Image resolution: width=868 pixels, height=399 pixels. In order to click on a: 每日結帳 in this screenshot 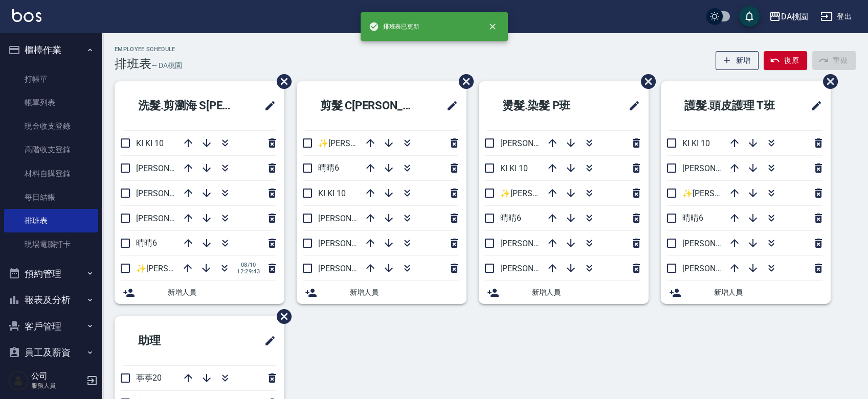, I will do `click(51, 197)`.